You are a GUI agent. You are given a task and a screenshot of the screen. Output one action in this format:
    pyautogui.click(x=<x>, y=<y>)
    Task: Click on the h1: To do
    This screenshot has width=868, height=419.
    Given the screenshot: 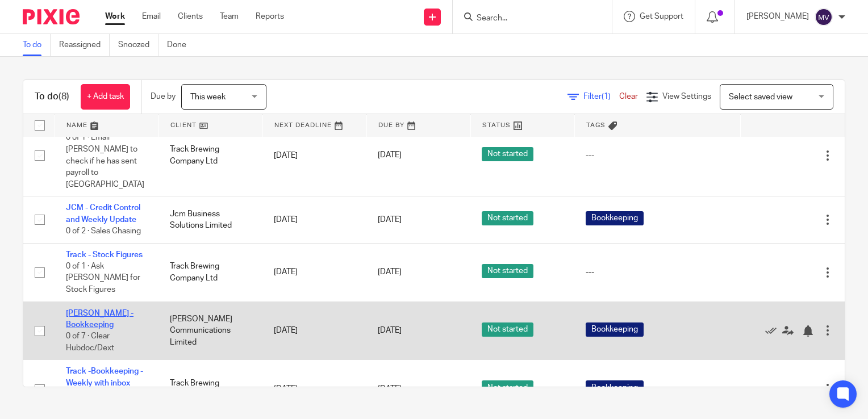 What is the action you would take?
    pyautogui.click(x=52, y=96)
    